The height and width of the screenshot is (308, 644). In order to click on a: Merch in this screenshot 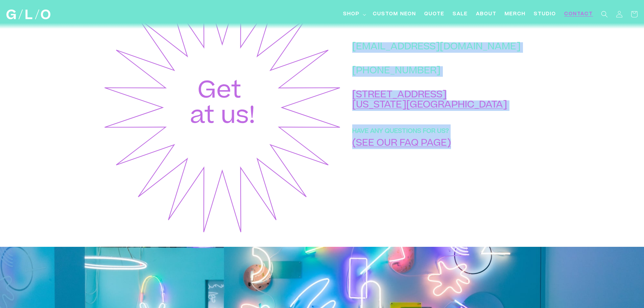, I will do `click(515, 14)`.